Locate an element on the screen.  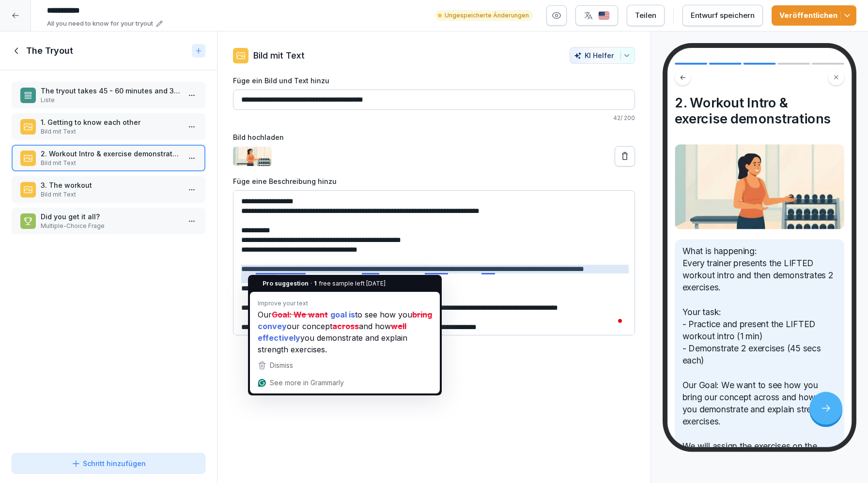
div: Teilen is located at coordinates (645, 16).